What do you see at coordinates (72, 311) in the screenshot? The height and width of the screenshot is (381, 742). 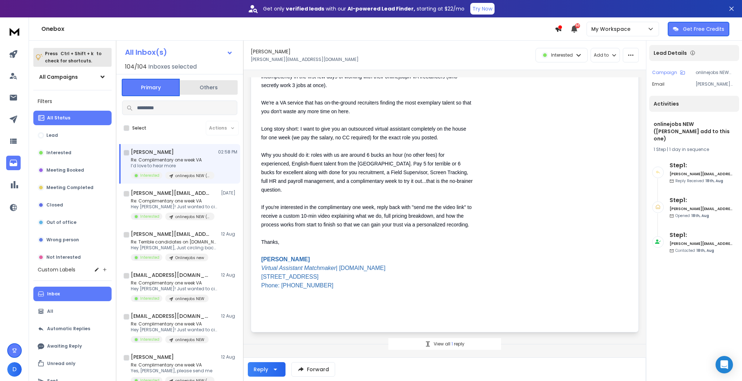 I see `button: All` at bounding box center [72, 311].